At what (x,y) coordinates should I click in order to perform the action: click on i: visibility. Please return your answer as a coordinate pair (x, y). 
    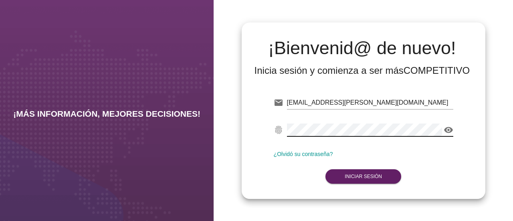
    Looking at the image, I should click on (449, 130).